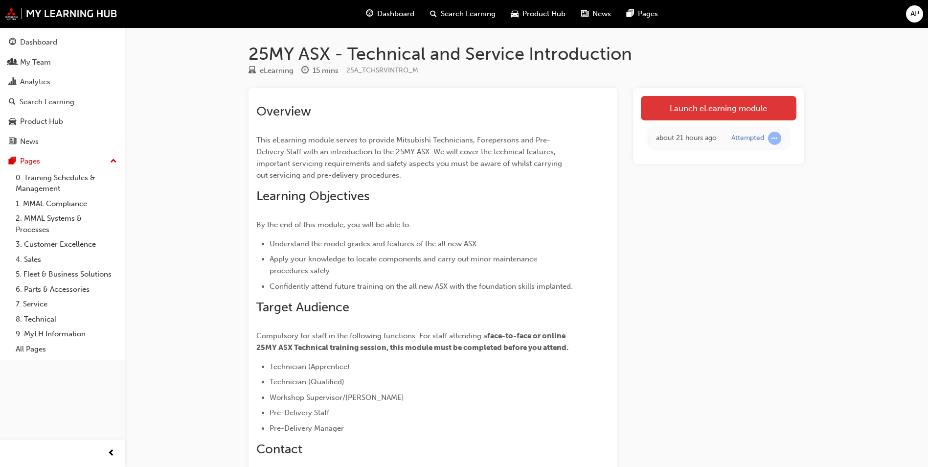 This screenshot has height=467, width=928. I want to click on a: pages-iconPages, so click(642, 14).